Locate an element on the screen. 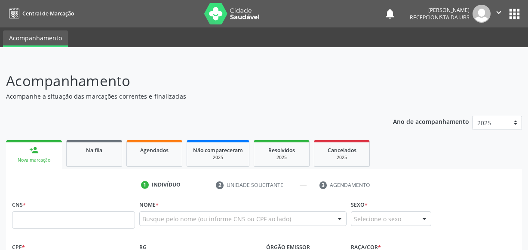 This screenshot has width=528, height=250. p: Ano de acompanhamento is located at coordinates (430, 121).